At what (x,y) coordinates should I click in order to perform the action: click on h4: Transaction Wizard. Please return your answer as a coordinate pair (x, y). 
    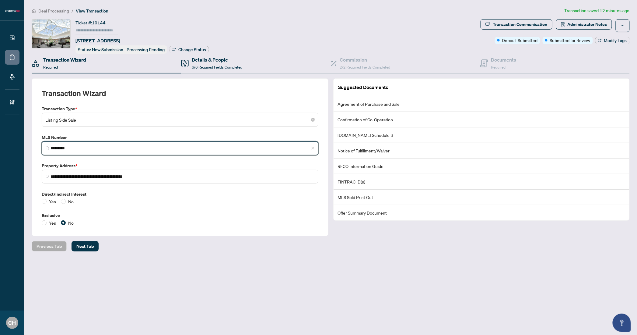
    Looking at the image, I should click on (65, 60).